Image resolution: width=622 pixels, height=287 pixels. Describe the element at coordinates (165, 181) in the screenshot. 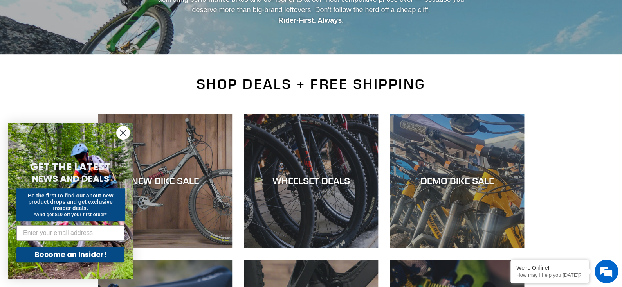

I see `div: NEW BIKE SALE` at that location.